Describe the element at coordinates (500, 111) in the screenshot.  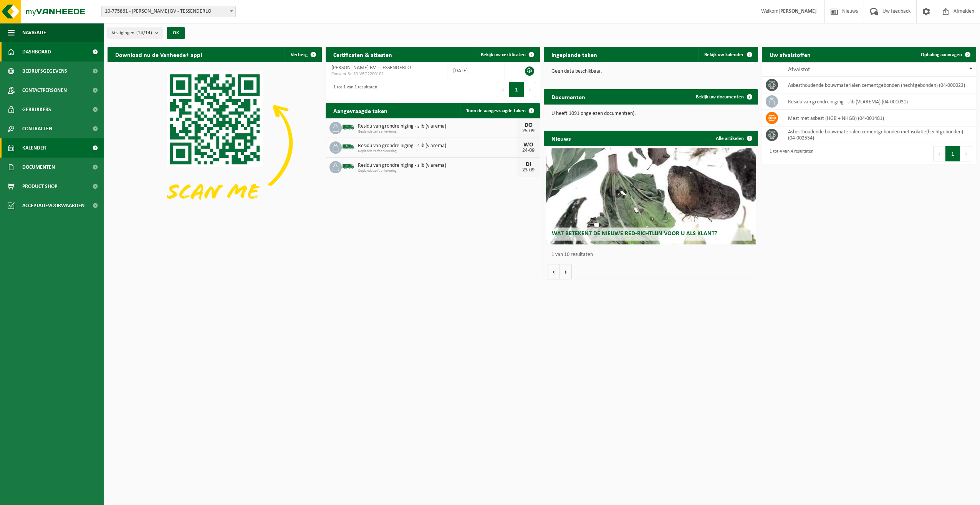
I see `a: Toon de aangevraagde taken` at that location.